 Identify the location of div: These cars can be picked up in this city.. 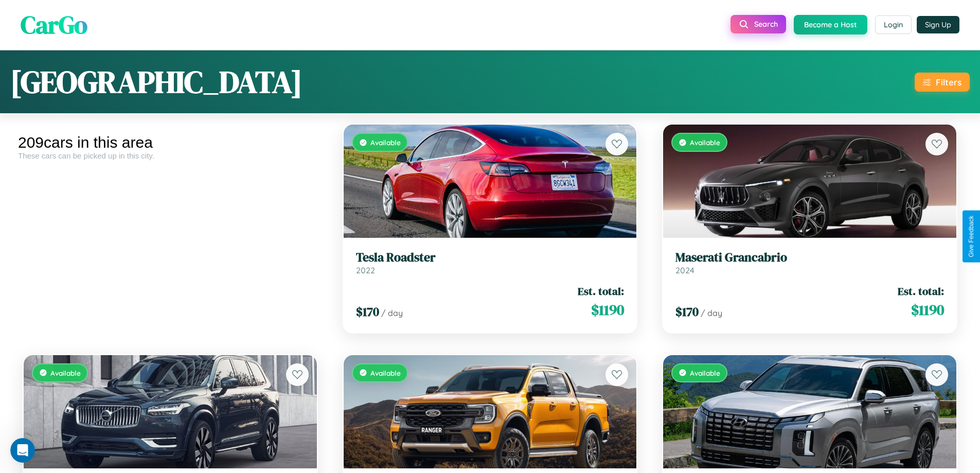
(170, 156).